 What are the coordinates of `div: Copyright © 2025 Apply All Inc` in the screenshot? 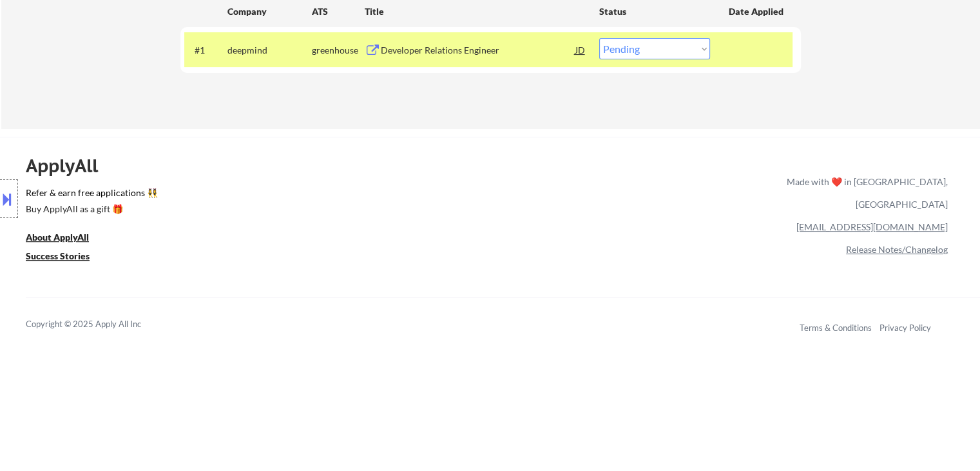 It's located at (100, 324).